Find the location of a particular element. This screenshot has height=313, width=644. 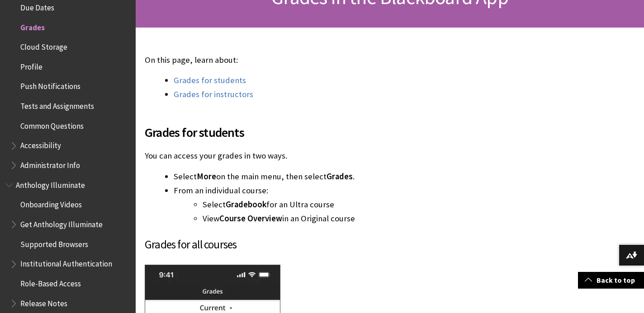

span: Course Overview is located at coordinates (251, 218).